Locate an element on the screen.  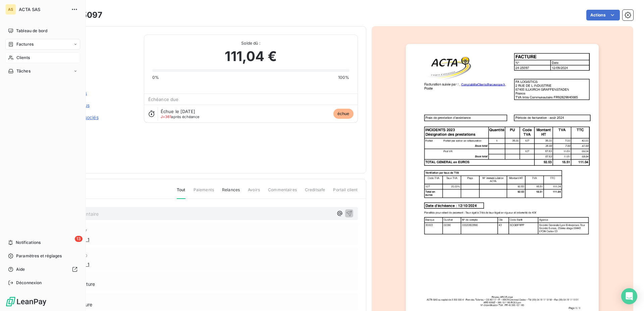
span: Factures is located at coordinates (25, 44).